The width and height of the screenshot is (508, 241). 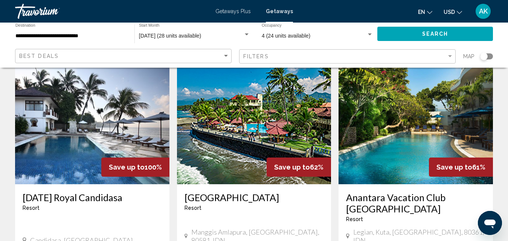 What do you see at coordinates (39, 56) in the screenshot?
I see `span: Best Deals` at bounding box center [39, 56].